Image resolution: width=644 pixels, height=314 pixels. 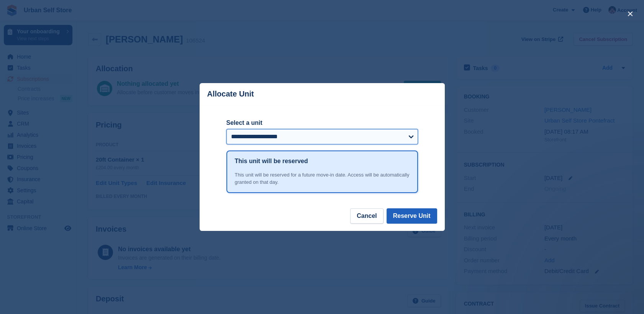 I want to click on p: Allocate Unit, so click(x=230, y=93).